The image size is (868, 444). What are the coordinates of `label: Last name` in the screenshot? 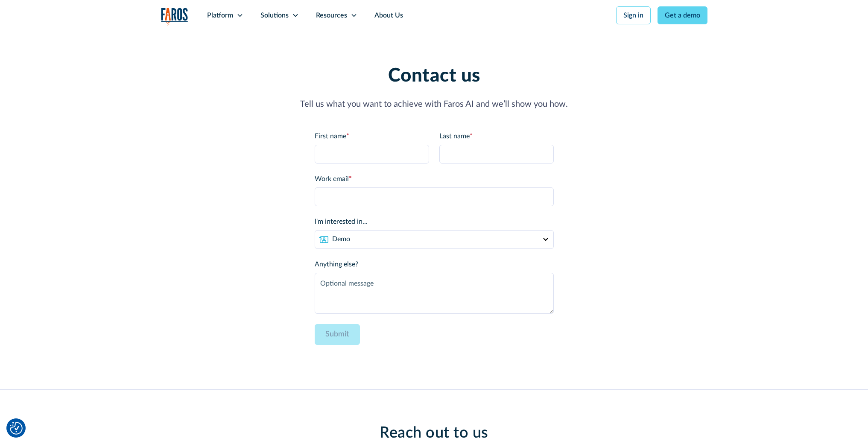 It's located at (496, 136).